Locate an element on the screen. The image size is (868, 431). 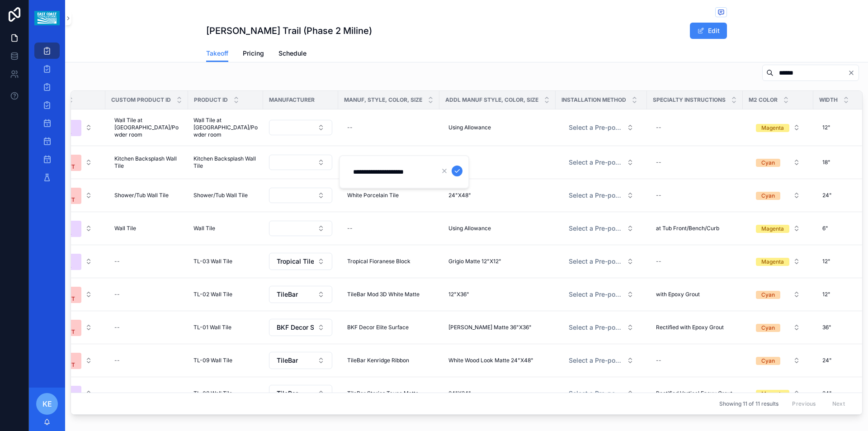
span: TileBar Stories Taupe Matte is located at coordinates (383, 394).